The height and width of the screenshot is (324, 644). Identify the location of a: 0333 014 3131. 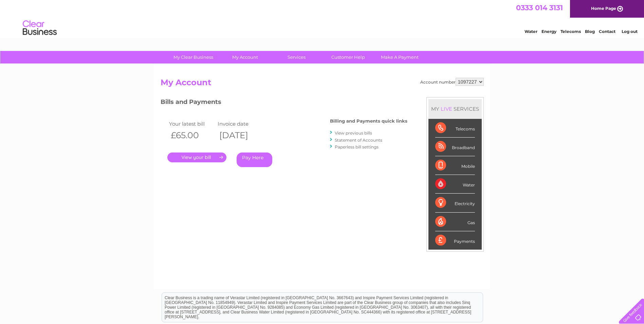
(539, 8).